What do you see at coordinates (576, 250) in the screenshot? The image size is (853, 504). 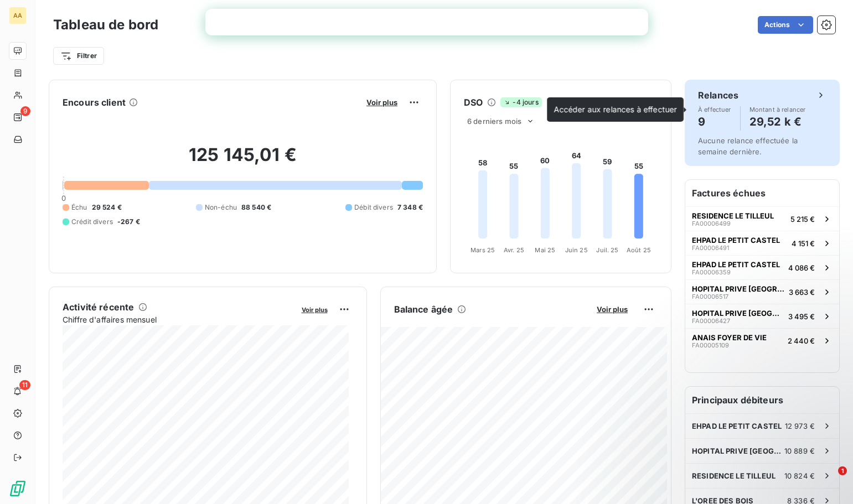 I see `tspan: Juin 25` at bounding box center [576, 250].